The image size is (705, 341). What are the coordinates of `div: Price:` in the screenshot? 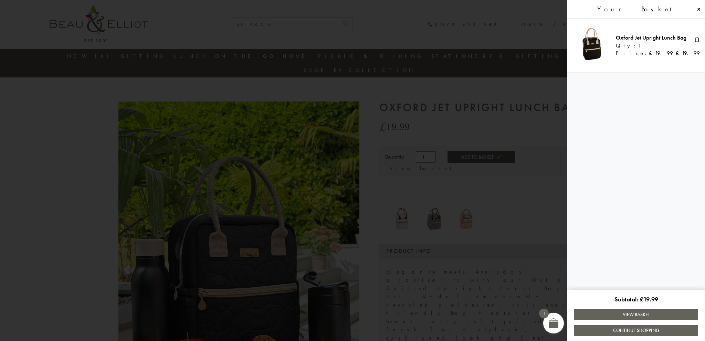 It's located at (652, 53).